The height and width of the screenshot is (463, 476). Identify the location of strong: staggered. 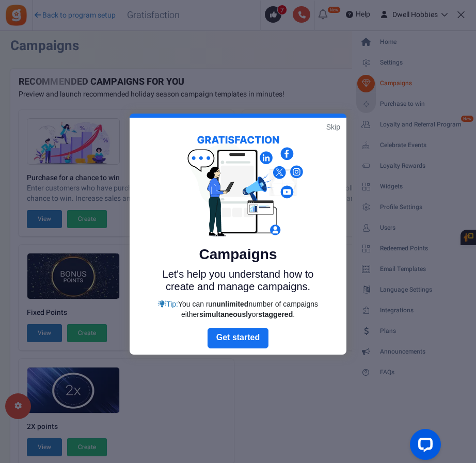
(275, 314).